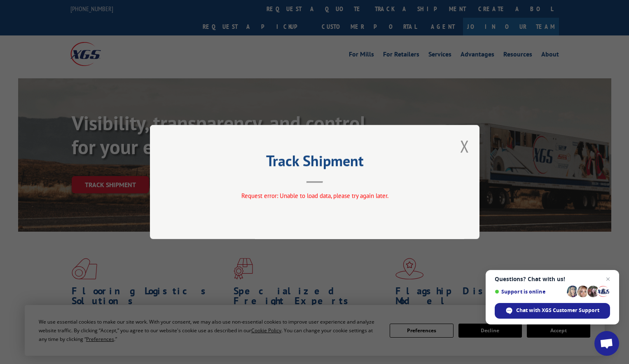  Describe the element at coordinates (558, 310) in the screenshot. I see `span: Chat with XGS Customer Support` at that location.